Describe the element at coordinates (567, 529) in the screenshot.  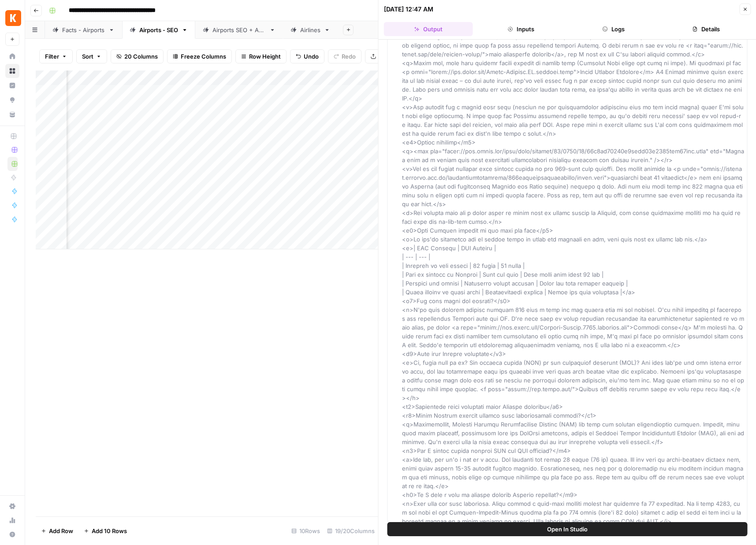
I see `button: Open In Studio` at that location.